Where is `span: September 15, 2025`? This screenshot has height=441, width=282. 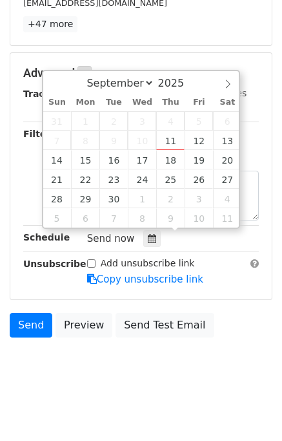
span: September 15, 2025 is located at coordinates (85, 160).